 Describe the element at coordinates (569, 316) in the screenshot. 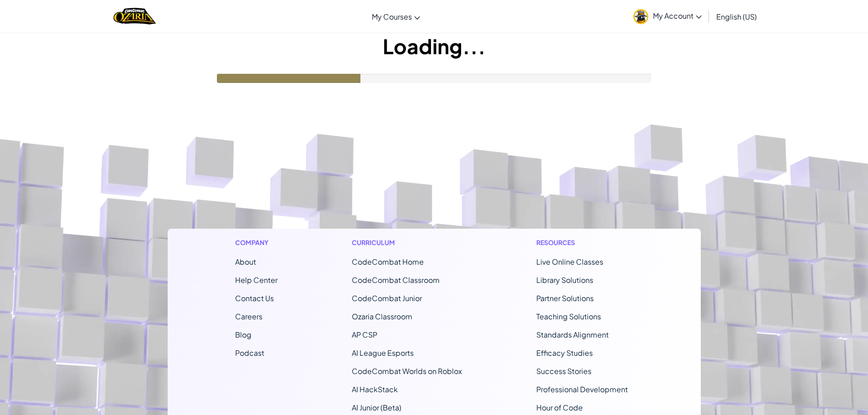

I see `a: Teaching Solutions` at that location.